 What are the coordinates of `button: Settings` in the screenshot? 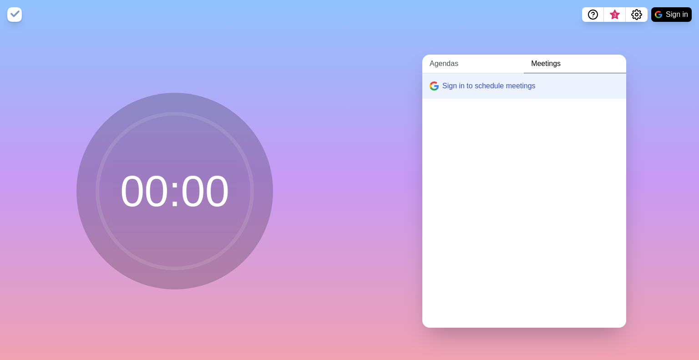 It's located at (637, 15).